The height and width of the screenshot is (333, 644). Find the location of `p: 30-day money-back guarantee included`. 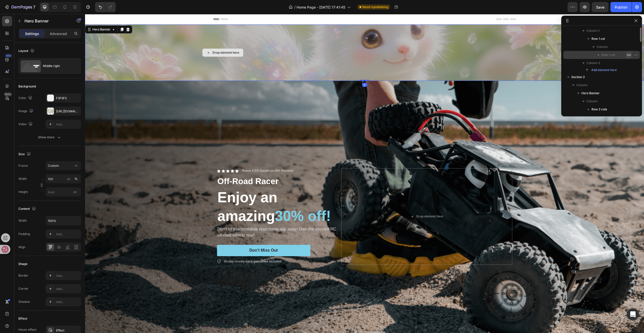

p: 30-day money-back guarantee included is located at coordinates (168, 248).